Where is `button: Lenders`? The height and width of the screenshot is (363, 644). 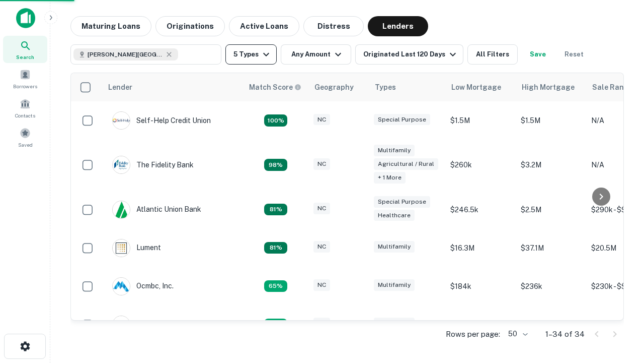 button: Lenders is located at coordinates (398, 27).